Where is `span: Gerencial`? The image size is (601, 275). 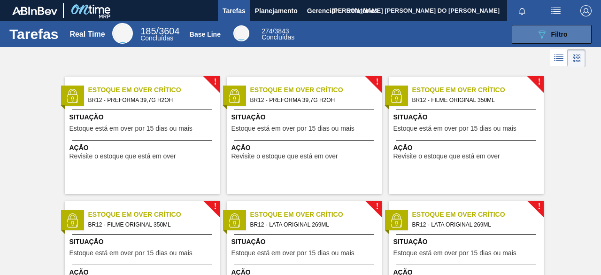
span: Gerencial is located at coordinates (322, 11).